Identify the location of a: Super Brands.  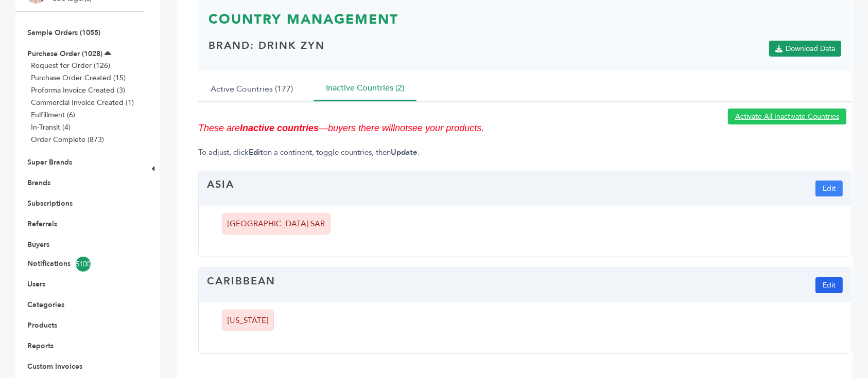
(49, 162).